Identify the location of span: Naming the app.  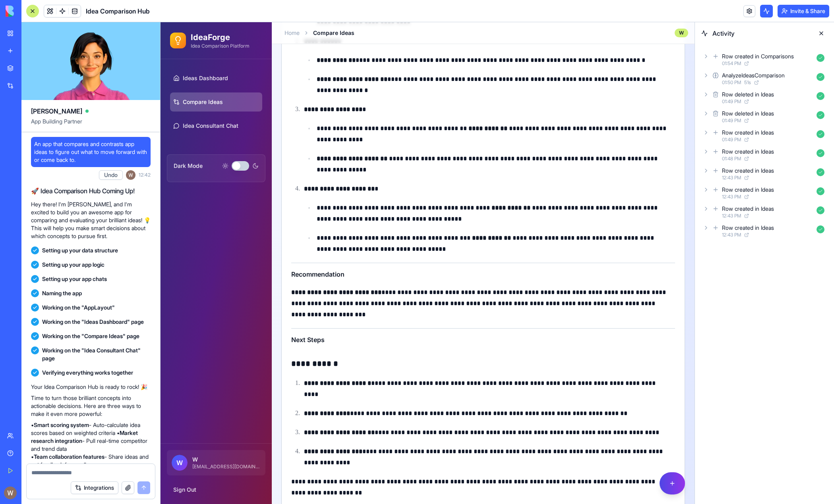
(62, 293).